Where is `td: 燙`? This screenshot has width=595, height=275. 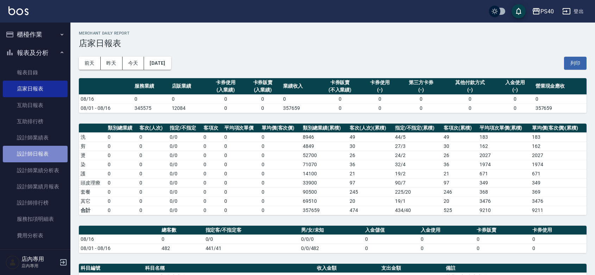
td: 燙 is located at coordinates (92, 155).